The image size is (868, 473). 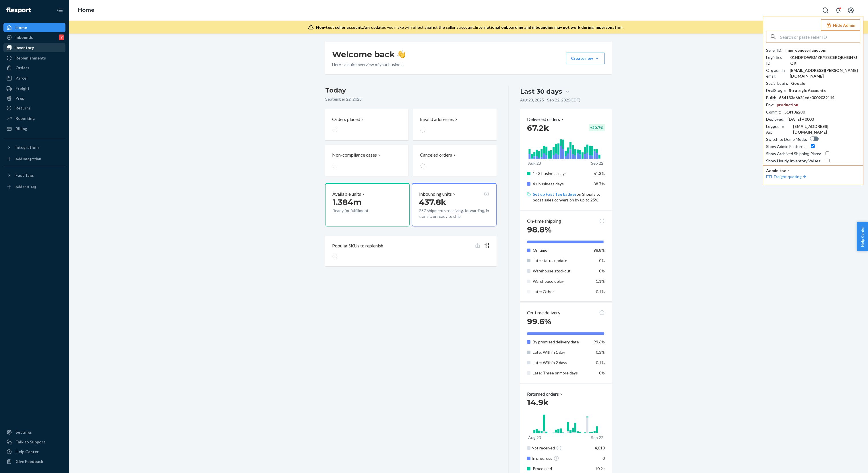 What do you see at coordinates (34, 78) in the screenshot?
I see `a: Parcel` at bounding box center [34, 78].